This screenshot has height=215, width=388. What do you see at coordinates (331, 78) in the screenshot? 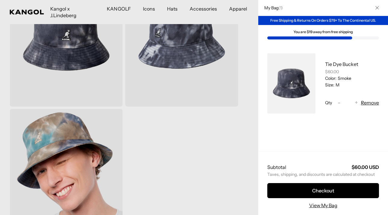
I see `dt: Color:` at bounding box center [331, 78].